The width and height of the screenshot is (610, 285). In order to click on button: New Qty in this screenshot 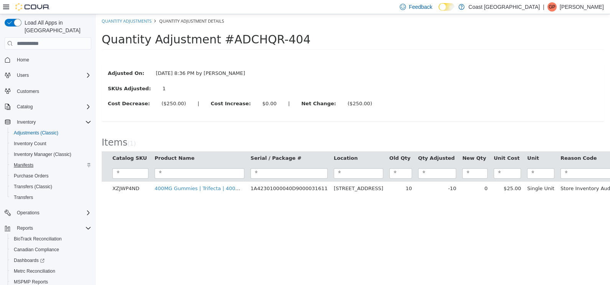, I will do `click(379, 144)`.